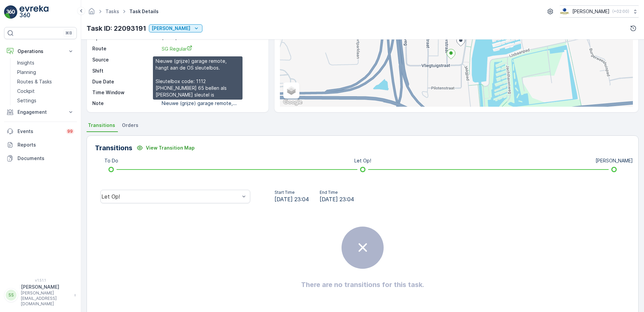 The image size is (644, 312). What do you see at coordinates (46, 82) in the screenshot?
I see `a: Routes & Tasks` at bounding box center [46, 82].